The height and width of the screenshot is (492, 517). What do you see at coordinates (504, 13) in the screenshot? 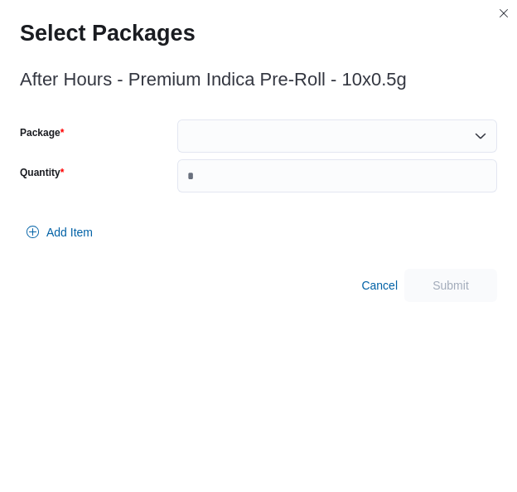
I see `button: Closes this modal window` at bounding box center [504, 13].